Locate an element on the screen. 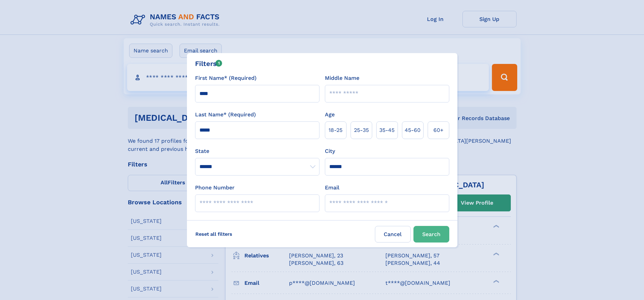 This screenshot has height=300, width=644. span: 25‑35 is located at coordinates (362, 130).